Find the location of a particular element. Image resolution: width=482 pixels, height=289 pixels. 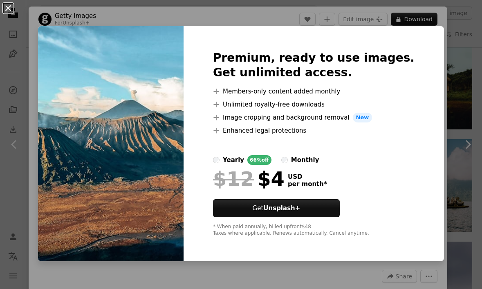

button: GetUnsplash+ is located at coordinates (276, 208).